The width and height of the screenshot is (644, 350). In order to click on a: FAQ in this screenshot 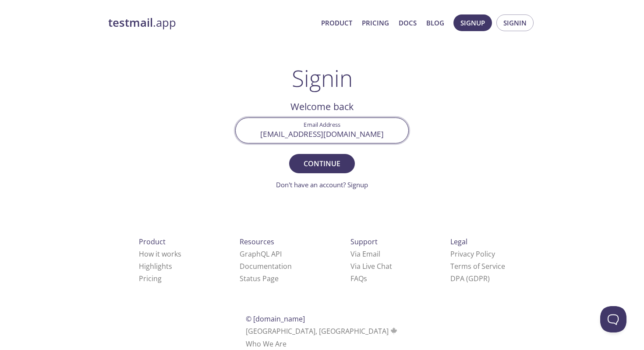, I will do `click(359, 279)`.